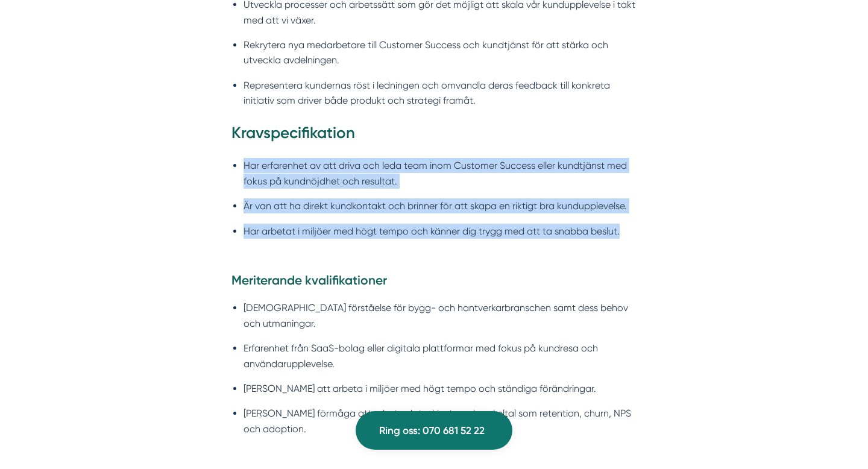 This screenshot has height=469, width=868. What do you see at coordinates (434, 282) in the screenshot?
I see `h4: Meriterande kvalifikationer` at bounding box center [434, 282].